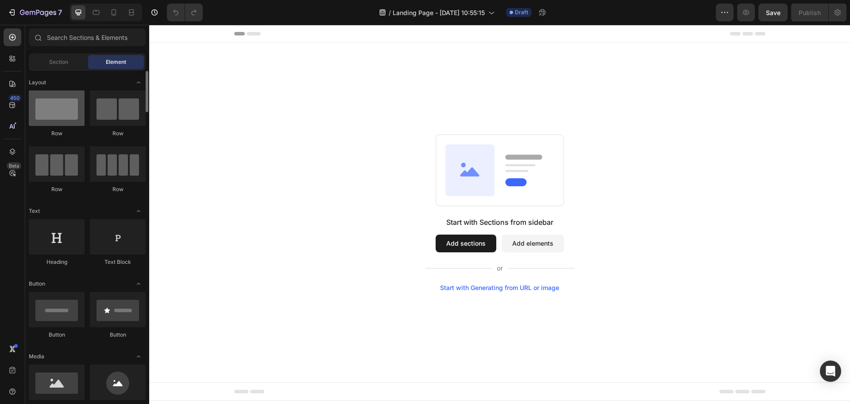 This screenshot has height=404, width=850. I want to click on span: Draft, so click(522, 12).